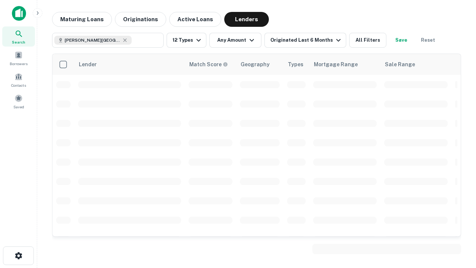  I want to click on a: Saved, so click(19, 101).